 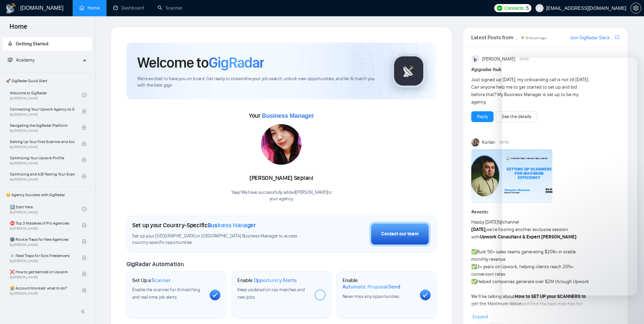 I want to click on span: Navigating the GigRadar Platform, so click(x=42, y=125).